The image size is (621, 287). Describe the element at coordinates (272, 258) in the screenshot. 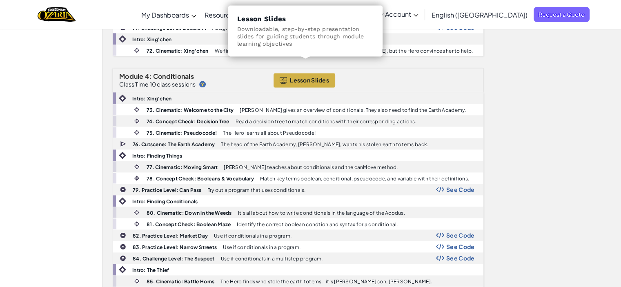

I see `p: Use if conditionals in a multistep program.` at that location.